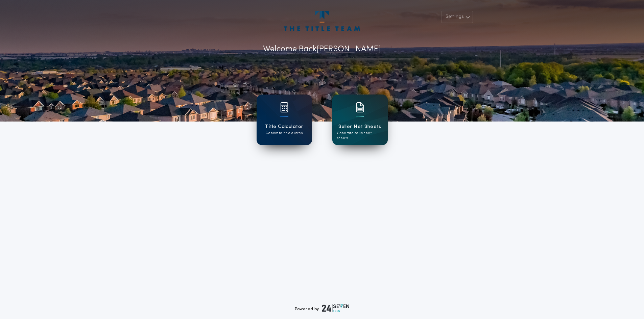  What do you see at coordinates (360, 120) in the screenshot?
I see `a: card iconSeller Net SheetsGenerate seller net sheets` at bounding box center [360, 120].